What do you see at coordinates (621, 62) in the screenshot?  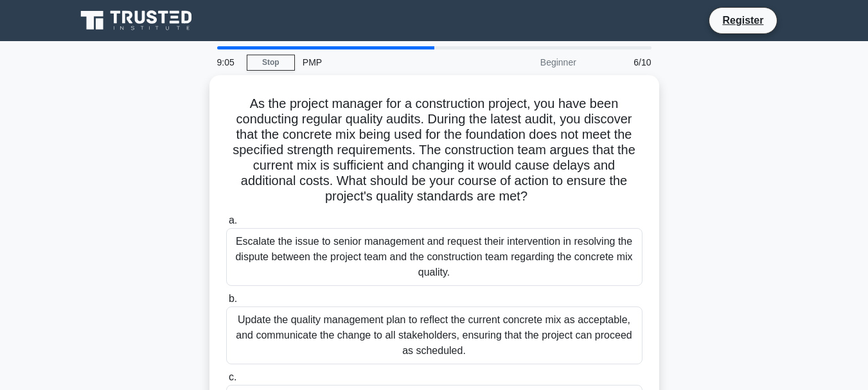 I see `div: 6/10` at bounding box center [621, 62].